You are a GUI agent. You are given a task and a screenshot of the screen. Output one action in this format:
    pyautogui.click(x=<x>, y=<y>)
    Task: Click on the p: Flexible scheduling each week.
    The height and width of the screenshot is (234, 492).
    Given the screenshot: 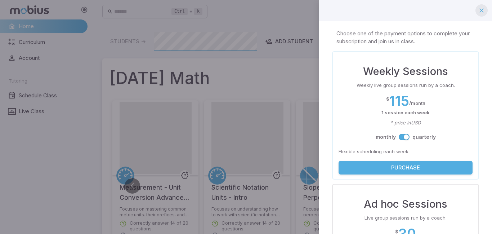 What is the action you would take?
    pyautogui.click(x=374, y=151)
    